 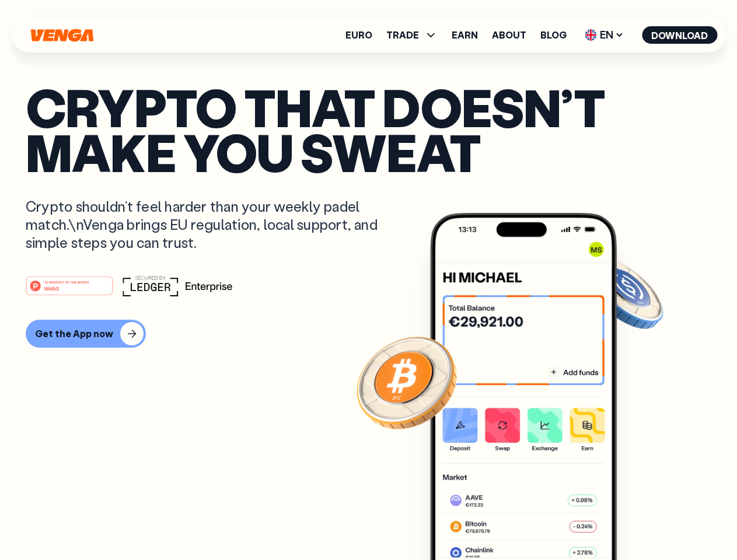 What do you see at coordinates (51, 287) in the screenshot?
I see `tspan: Web3` at bounding box center [51, 287].